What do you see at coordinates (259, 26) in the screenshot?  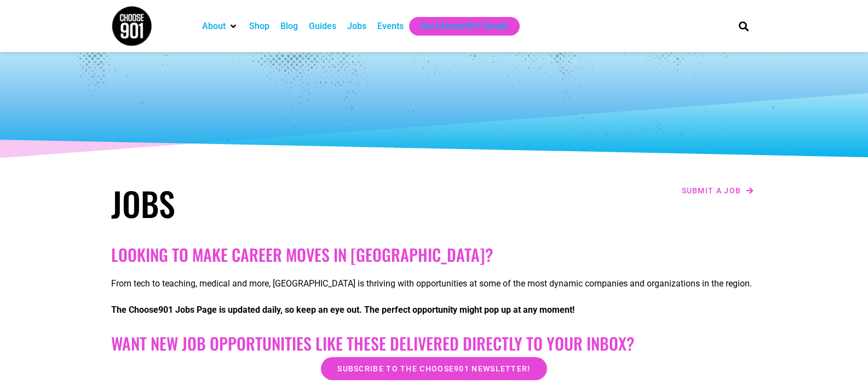 I see `a: Shop` at bounding box center [259, 26].